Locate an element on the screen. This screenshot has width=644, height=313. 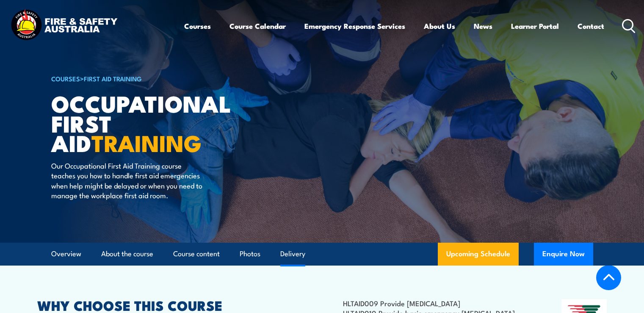
h2: WHY CHOOSE THIS COURSE is located at coordinates (161, 305).